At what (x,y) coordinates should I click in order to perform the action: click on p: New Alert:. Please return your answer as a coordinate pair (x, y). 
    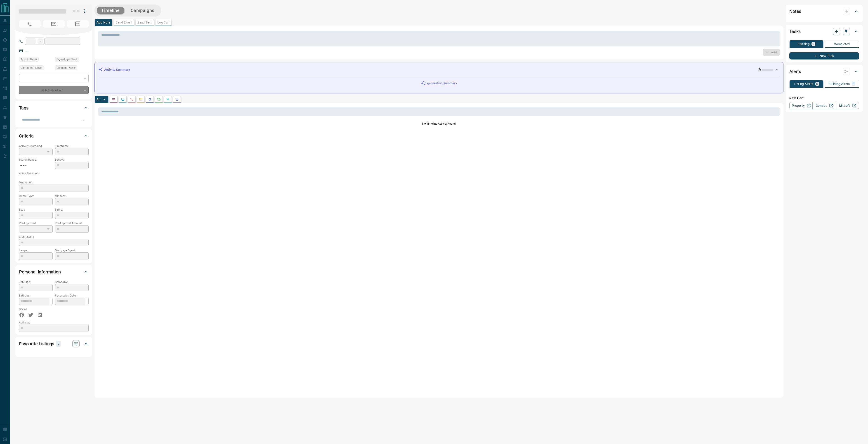
    Looking at the image, I should click on (824, 98).